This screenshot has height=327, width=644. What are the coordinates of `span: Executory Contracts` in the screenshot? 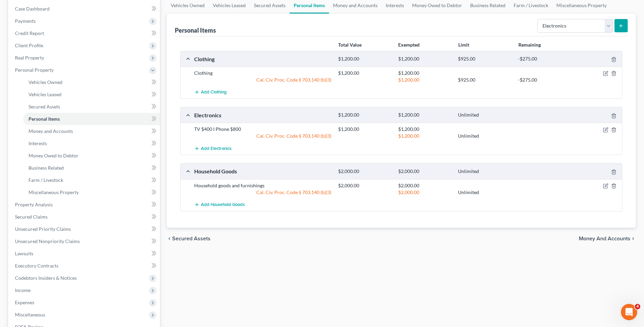 It's located at (37, 266).